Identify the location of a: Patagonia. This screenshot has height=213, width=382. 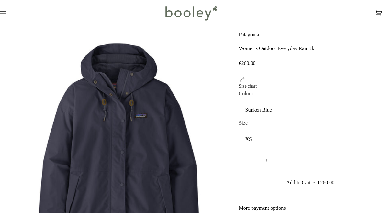
(249, 34).